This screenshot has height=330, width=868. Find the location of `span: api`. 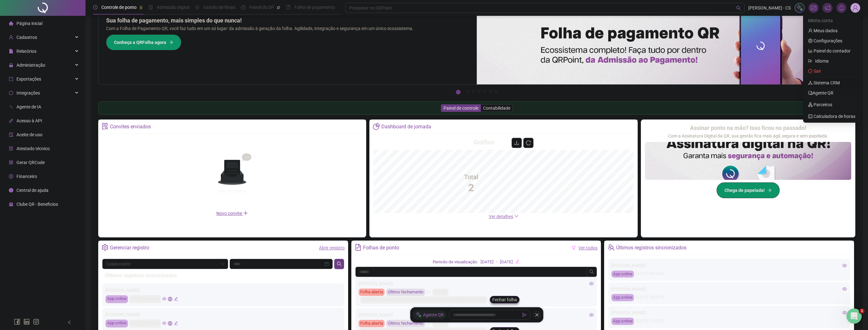

span: api is located at coordinates (11, 121).